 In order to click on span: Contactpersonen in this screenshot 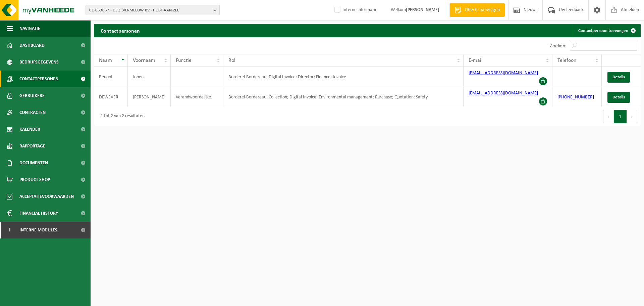, I will do `click(39, 79)`.